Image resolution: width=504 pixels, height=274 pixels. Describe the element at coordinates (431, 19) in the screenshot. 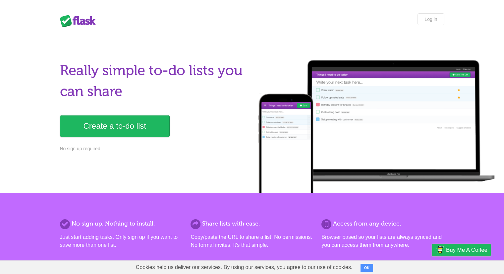

I see `a: Log in` at that location.